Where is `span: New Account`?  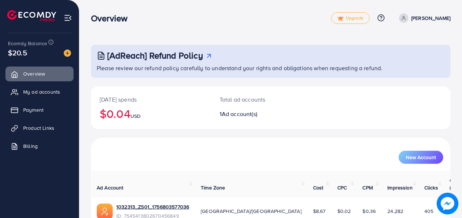
span: New Account is located at coordinates (420, 158).